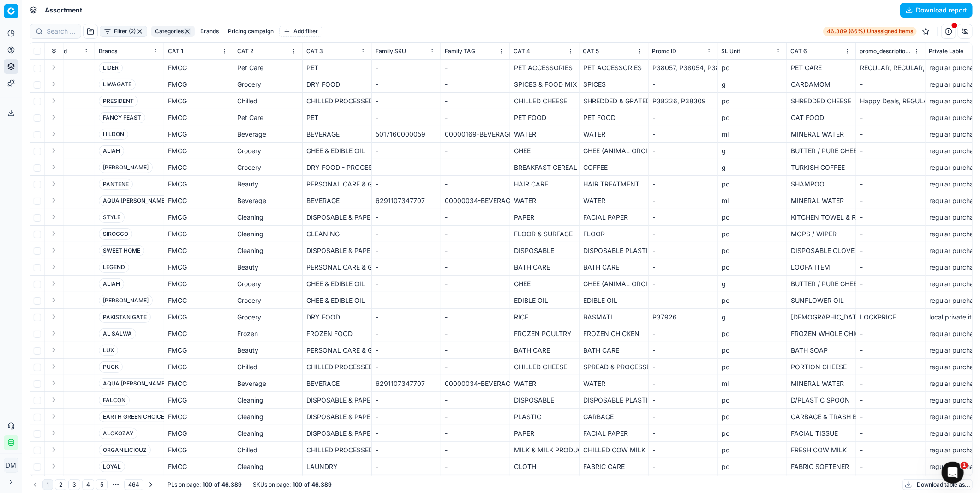  Describe the element at coordinates (337, 201) in the screenshot. I see `div: BEVERAGE` at that location.